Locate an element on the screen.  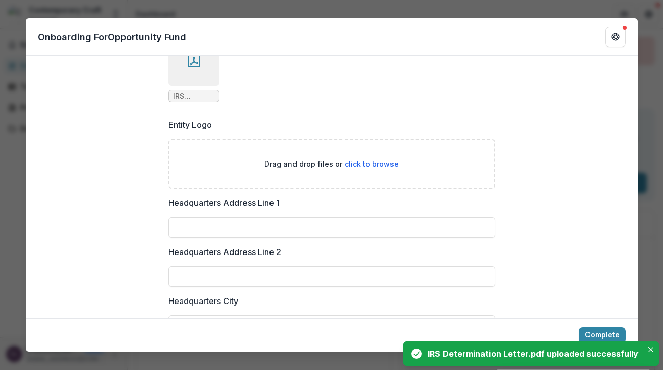
button: Close is located at coordinates (651, 349).